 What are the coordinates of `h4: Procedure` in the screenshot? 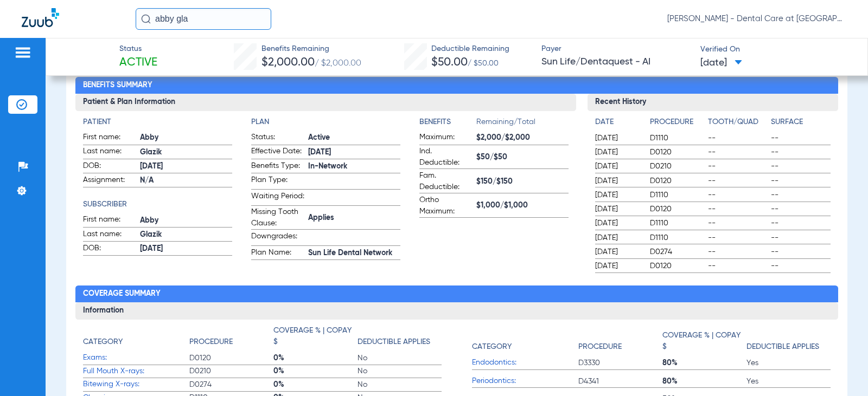 It's located at (211, 342).